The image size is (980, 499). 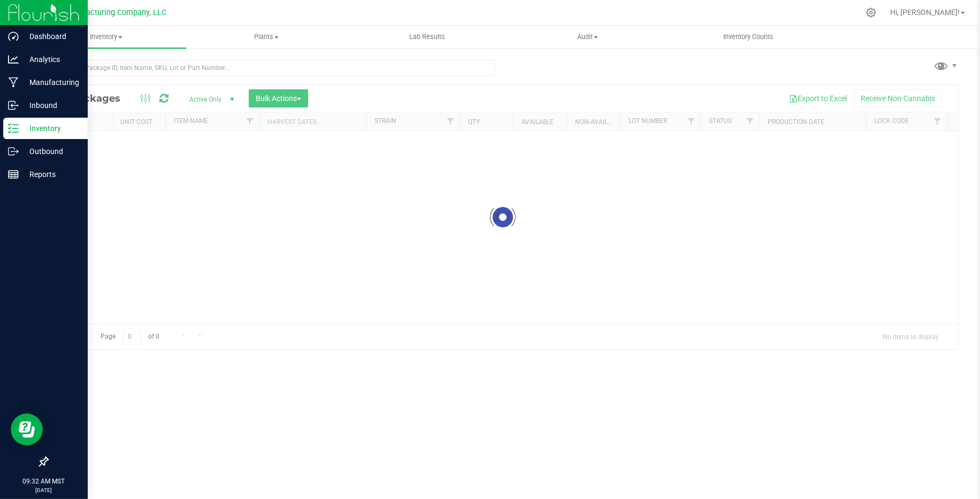 What do you see at coordinates (14, 36) in the screenshot?
I see `inline-svg: Dashboard` at bounding box center [14, 36].